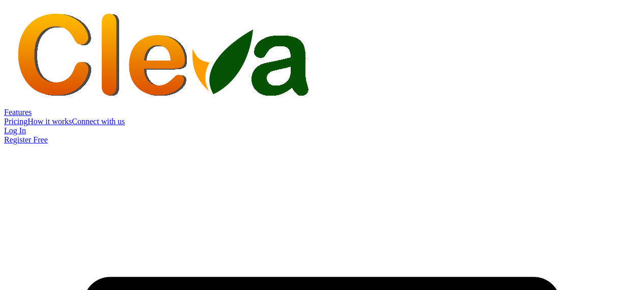 The width and height of the screenshot is (644, 290). What do you see at coordinates (49, 121) in the screenshot?
I see `a: How it works` at bounding box center [49, 121].